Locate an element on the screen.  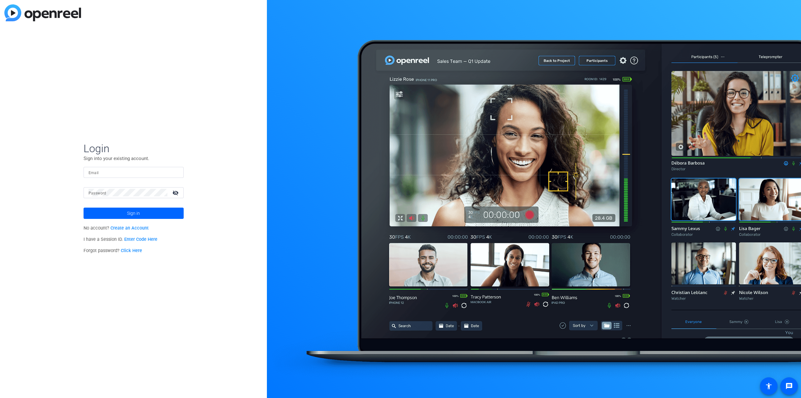
a: Create an Account is located at coordinates (130, 228).